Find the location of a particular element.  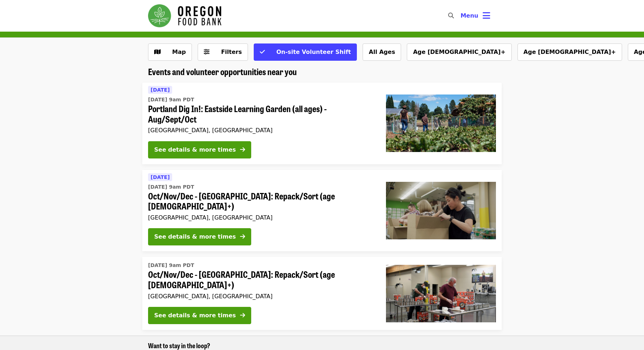

i: map icon is located at coordinates (157, 52).